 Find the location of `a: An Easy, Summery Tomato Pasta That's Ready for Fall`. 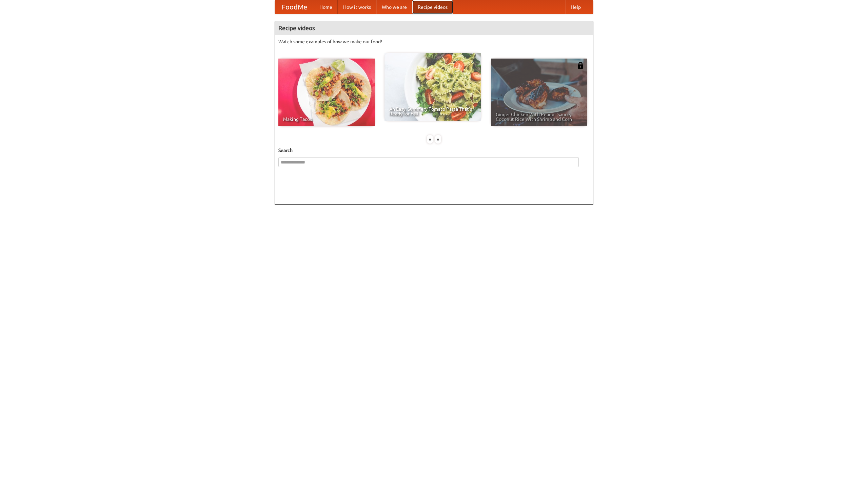

a: An Easy, Summery Tomato Pasta That's Ready for Fall is located at coordinates (433, 87).